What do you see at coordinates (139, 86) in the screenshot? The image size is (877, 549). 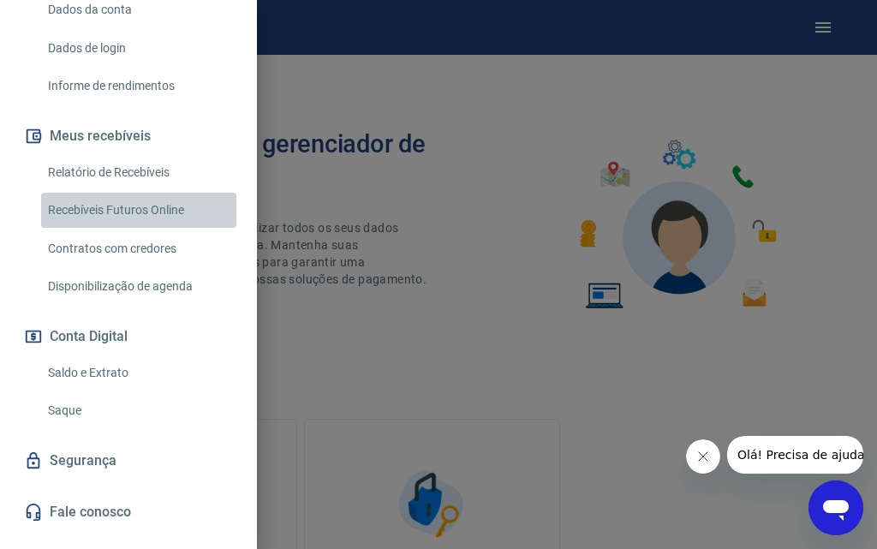 I see `a: Informe de rendimentos` at bounding box center [139, 86].